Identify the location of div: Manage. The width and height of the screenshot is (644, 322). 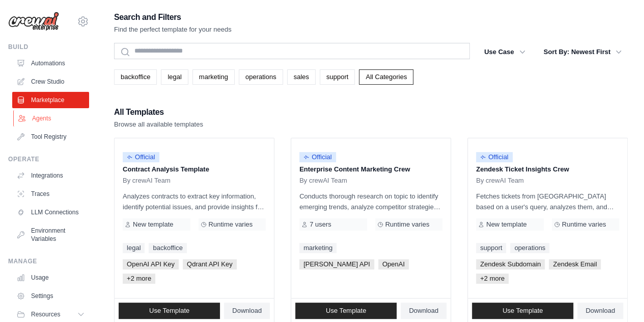
(48, 261).